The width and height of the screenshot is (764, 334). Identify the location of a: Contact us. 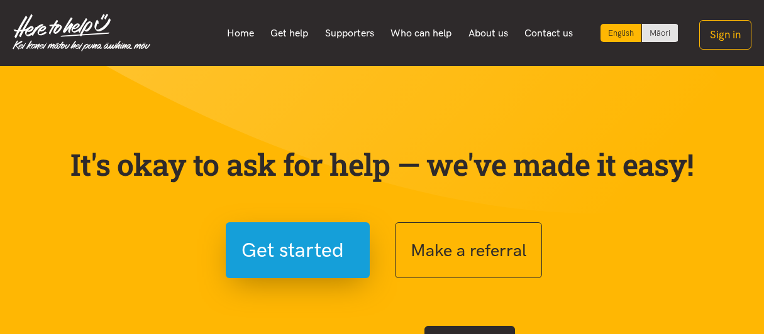
(549, 33).